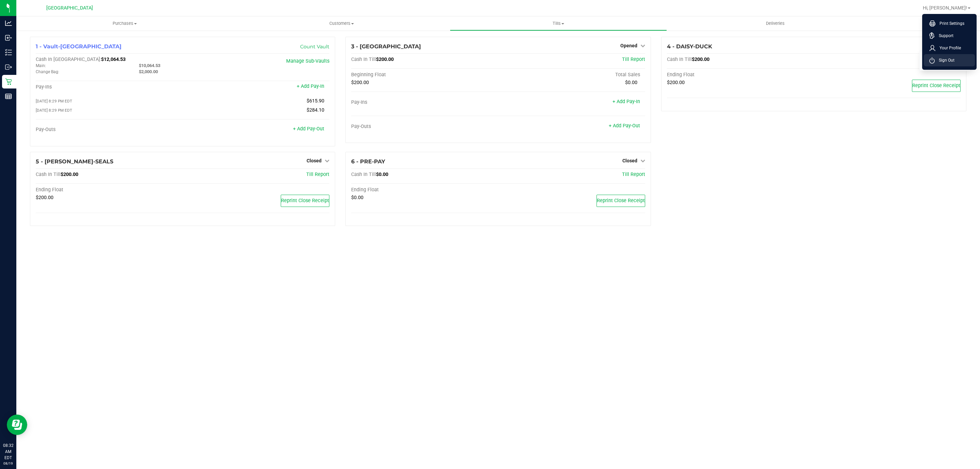  Describe the element at coordinates (424, 75) in the screenshot. I see `div: Beginning Float` at that location.